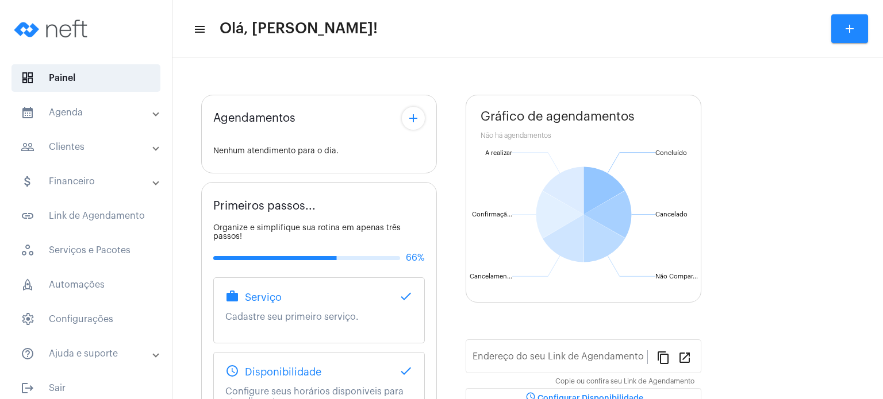 Image resolution: width=883 pixels, height=399 pixels. Describe the element at coordinates (491, 276) in the screenshot. I see `text: Cancelamen...` at that location.